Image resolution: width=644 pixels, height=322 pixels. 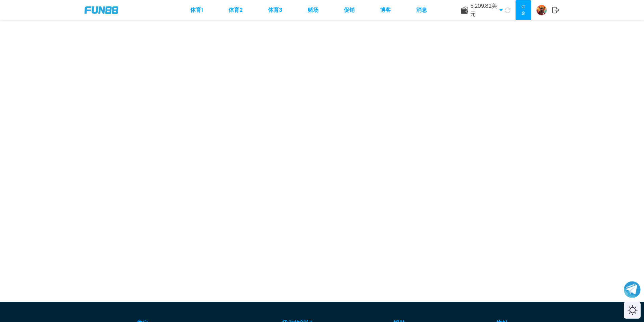 What do you see at coordinates (349, 10) in the screenshot?
I see `font: 促销` at bounding box center [349, 10].